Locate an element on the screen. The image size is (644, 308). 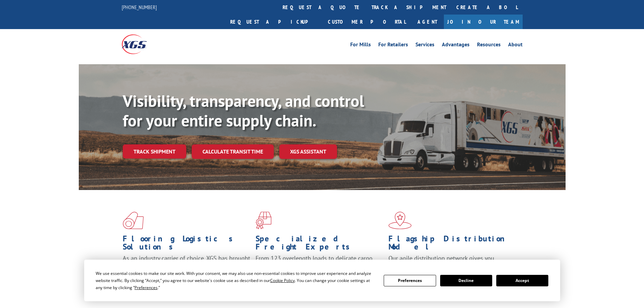
a: About is located at coordinates (515, 46).